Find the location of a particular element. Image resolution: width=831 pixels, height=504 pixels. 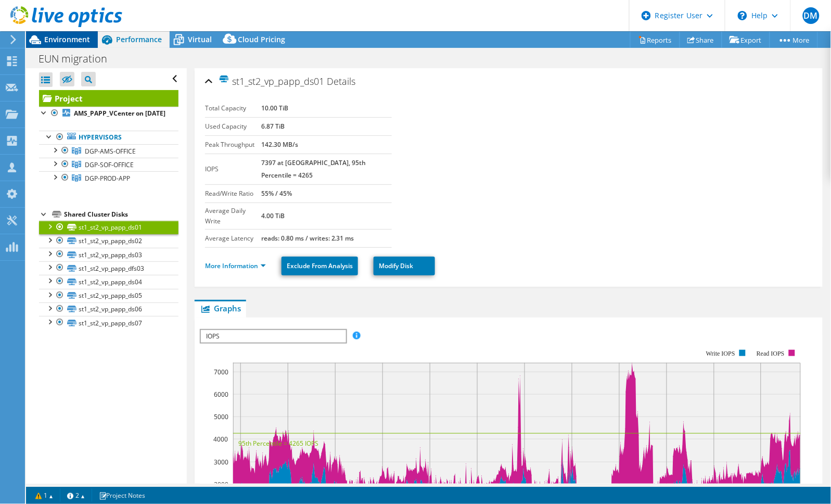

span: Performance is located at coordinates (139, 39).